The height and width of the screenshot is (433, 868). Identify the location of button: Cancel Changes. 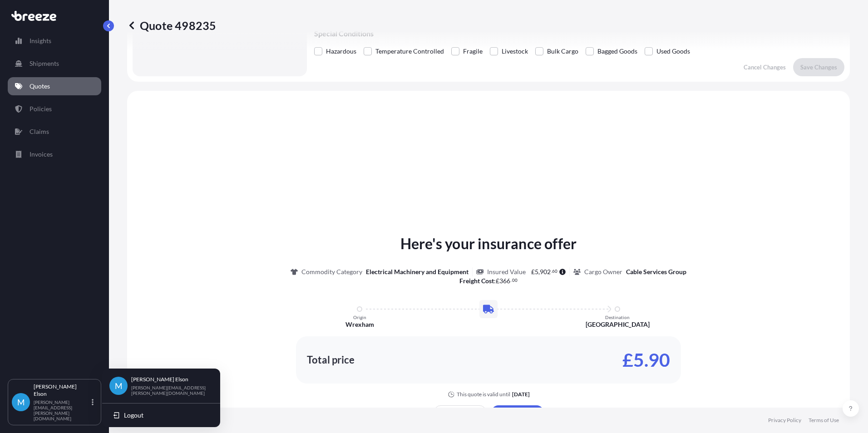
(764, 68).